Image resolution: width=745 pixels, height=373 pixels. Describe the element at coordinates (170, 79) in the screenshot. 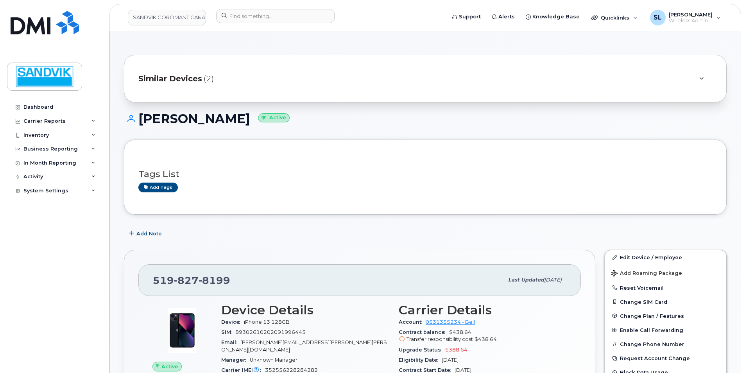

I see `span: Similar Devices` at that location.